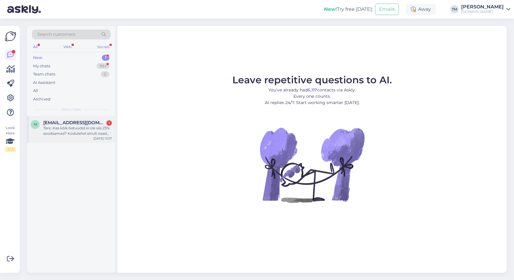  I want to click on div: 99+, so click(103, 66).